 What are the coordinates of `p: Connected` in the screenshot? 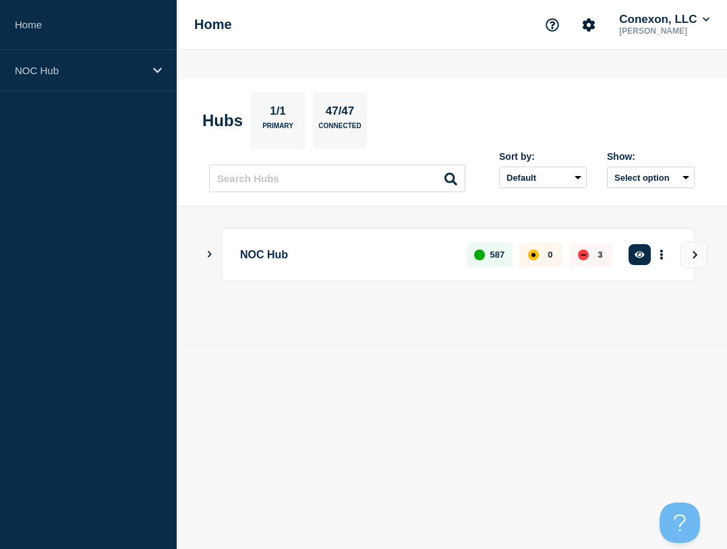 It's located at (339, 129).